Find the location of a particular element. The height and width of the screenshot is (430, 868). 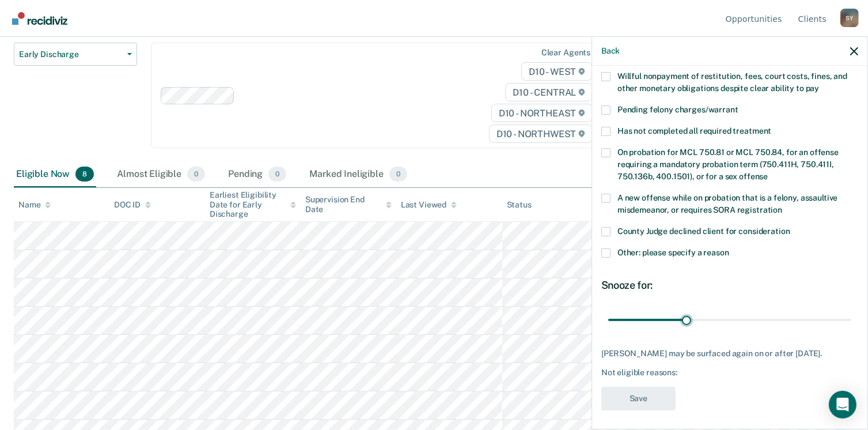

span: 8 is located at coordinates (85, 174).